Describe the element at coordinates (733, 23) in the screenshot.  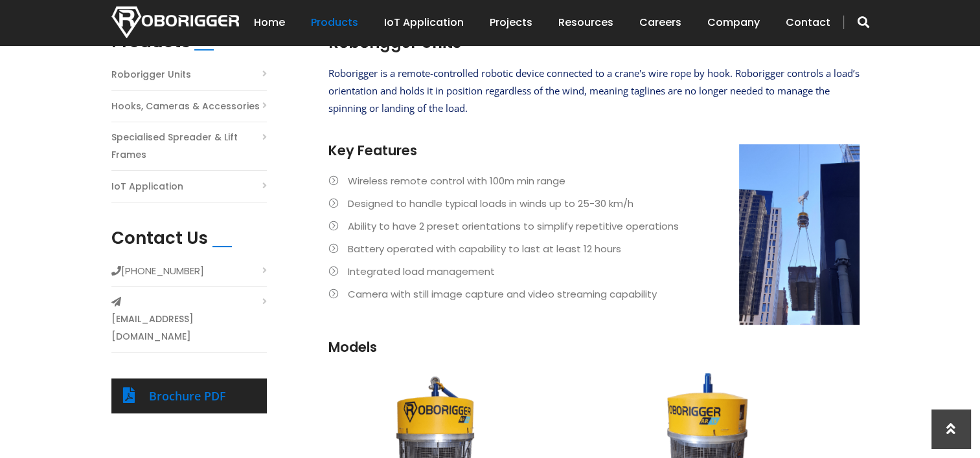
I see `a: Company` at that location.